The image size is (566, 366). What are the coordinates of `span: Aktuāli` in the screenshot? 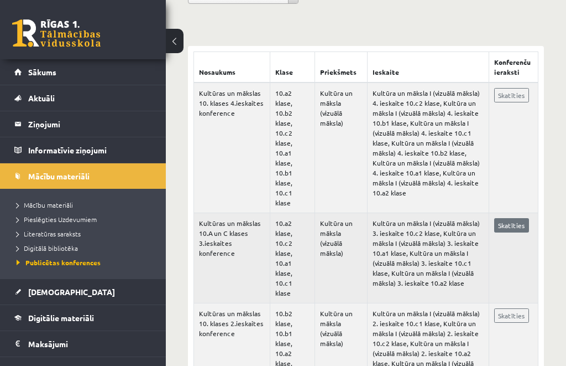 It's located at (41, 98).